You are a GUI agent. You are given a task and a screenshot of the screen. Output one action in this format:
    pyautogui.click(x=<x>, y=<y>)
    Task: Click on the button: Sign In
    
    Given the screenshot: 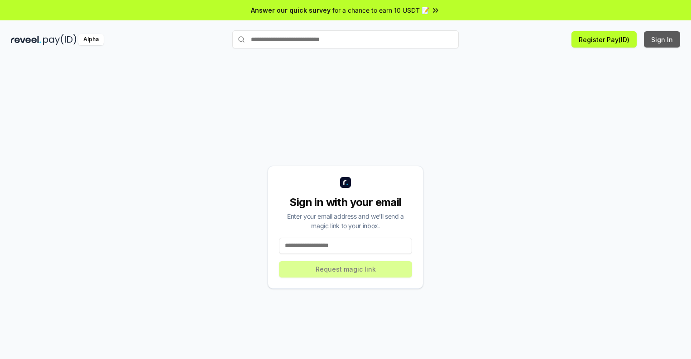 What is the action you would take?
    pyautogui.click(x=662, y=39)
    